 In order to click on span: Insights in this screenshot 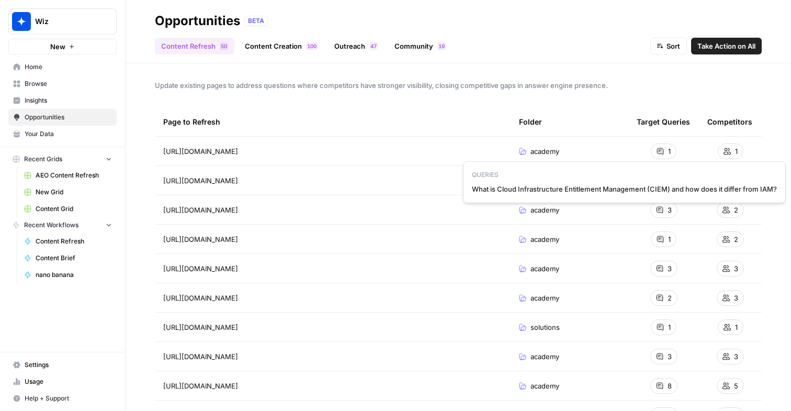, I will do `click(68, 100)`.